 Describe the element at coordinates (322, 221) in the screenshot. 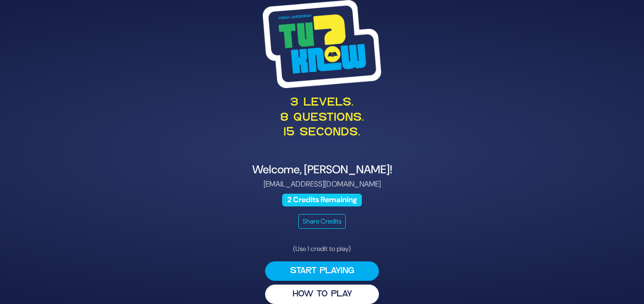

I see `button: Share Credits` at that location.